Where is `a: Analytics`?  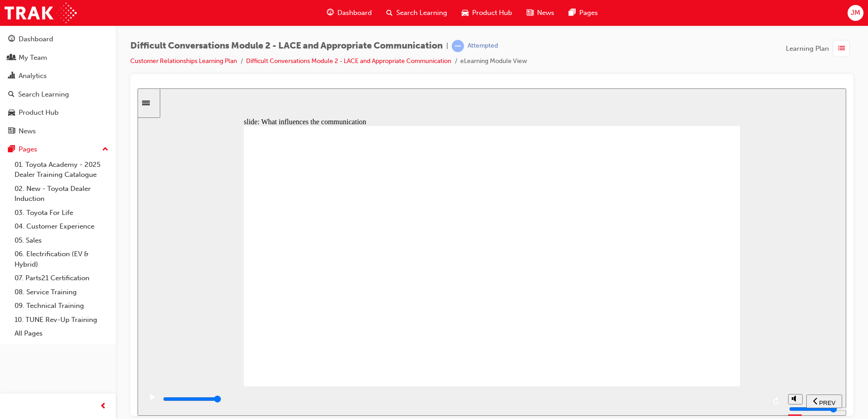 a: Analytics is located at coordinates (58, 76).